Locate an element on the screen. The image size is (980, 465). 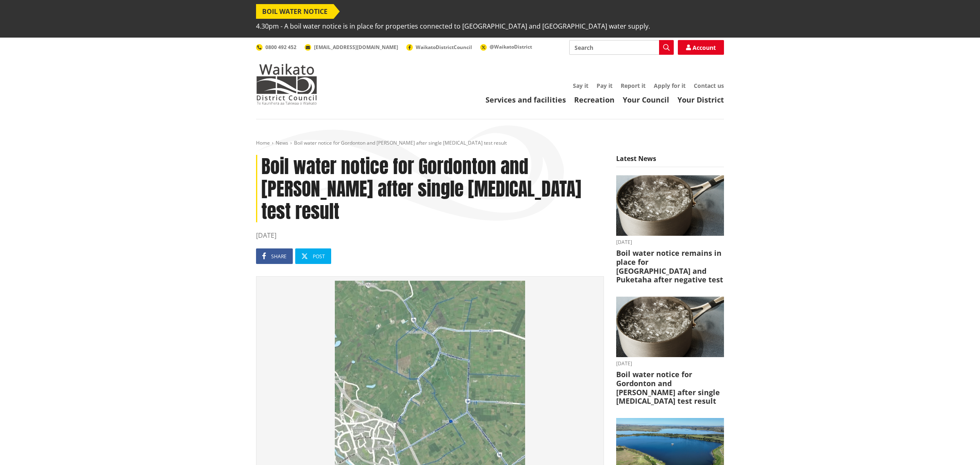
a: Your Council is located at coordinates (646, 100).